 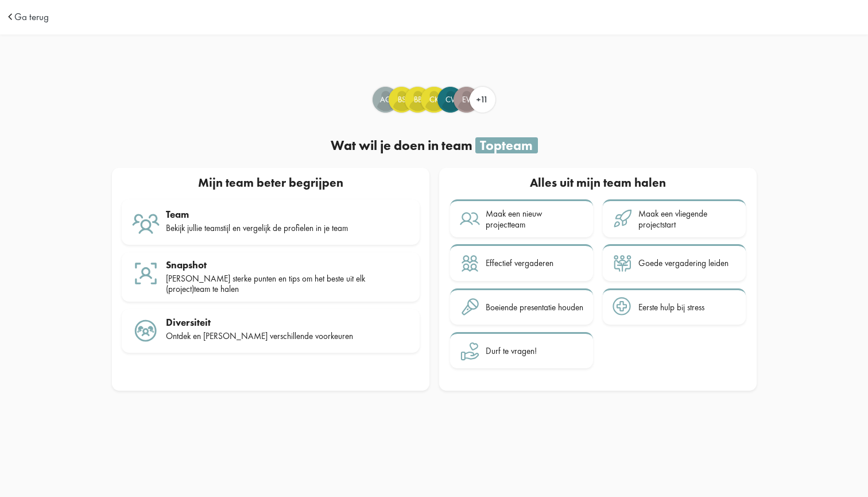 I want to click on div: Erik, so click(x=466, y=99).